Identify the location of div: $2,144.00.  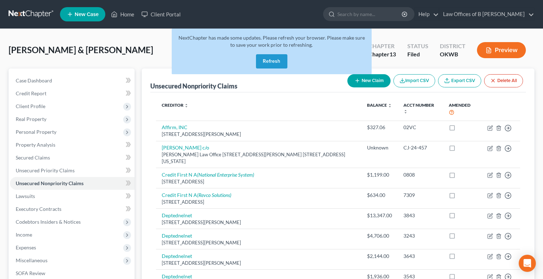
(380, 256).